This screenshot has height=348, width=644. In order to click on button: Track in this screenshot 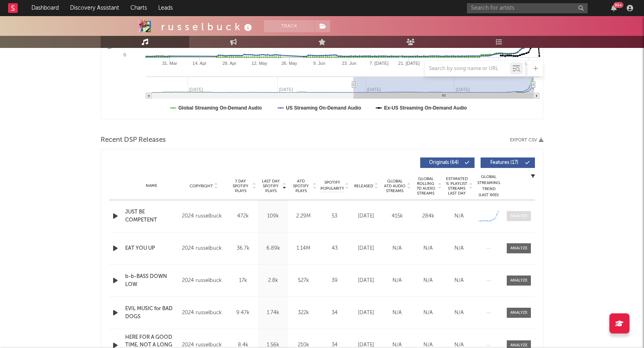, I will do `click(289, 26)`.